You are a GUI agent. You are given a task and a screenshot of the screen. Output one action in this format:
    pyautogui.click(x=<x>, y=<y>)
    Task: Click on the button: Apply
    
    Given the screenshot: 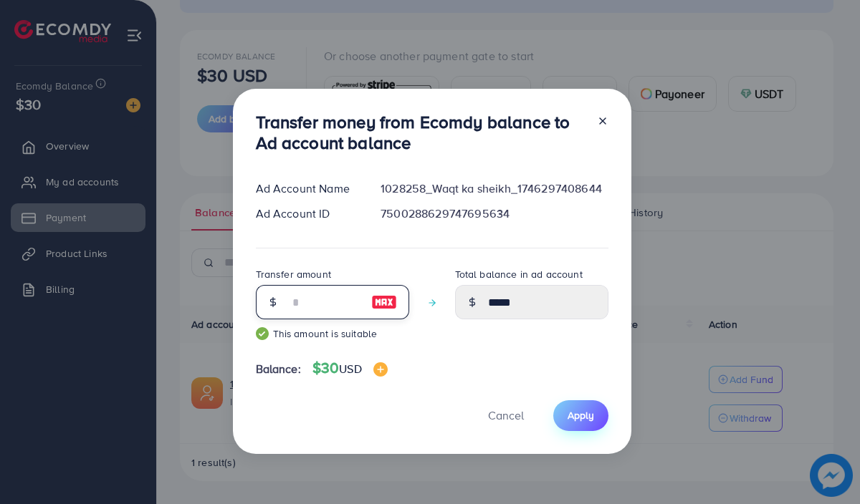 What is the action you would take?
    pyautogui.click(x=580, y=416)
    